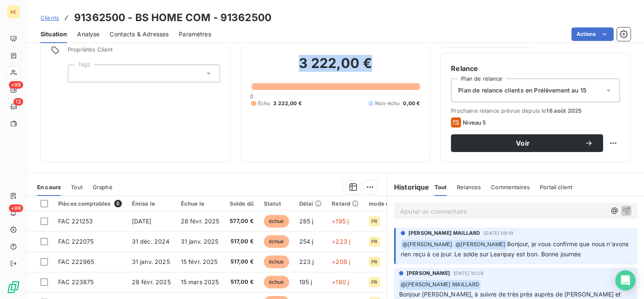 Image resolution: width=644 pixels, height=299 pixels. I want to click on div: Statut, so click(277, 203).